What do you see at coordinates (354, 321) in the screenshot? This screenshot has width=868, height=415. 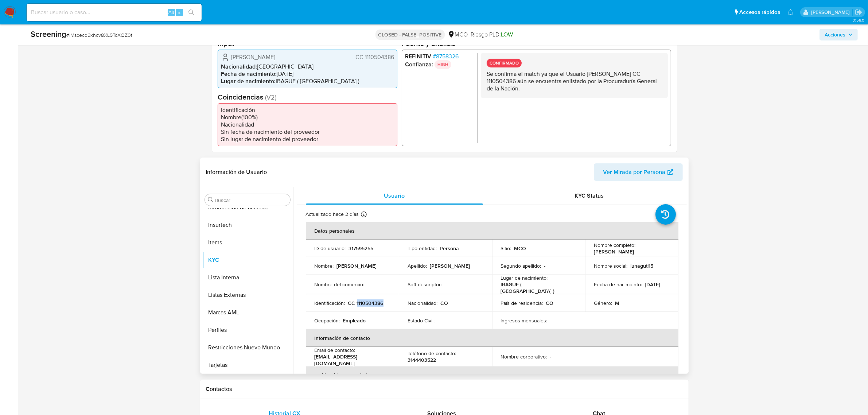 I see `p: Empleado` at bounding box center [354, 321].